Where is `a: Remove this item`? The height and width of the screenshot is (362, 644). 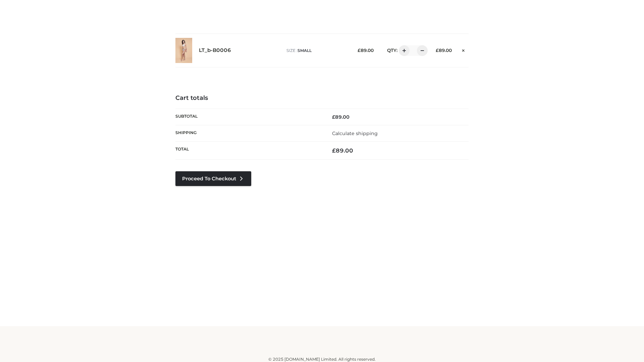 a: Remove this item is located at coordinates (464, 50).